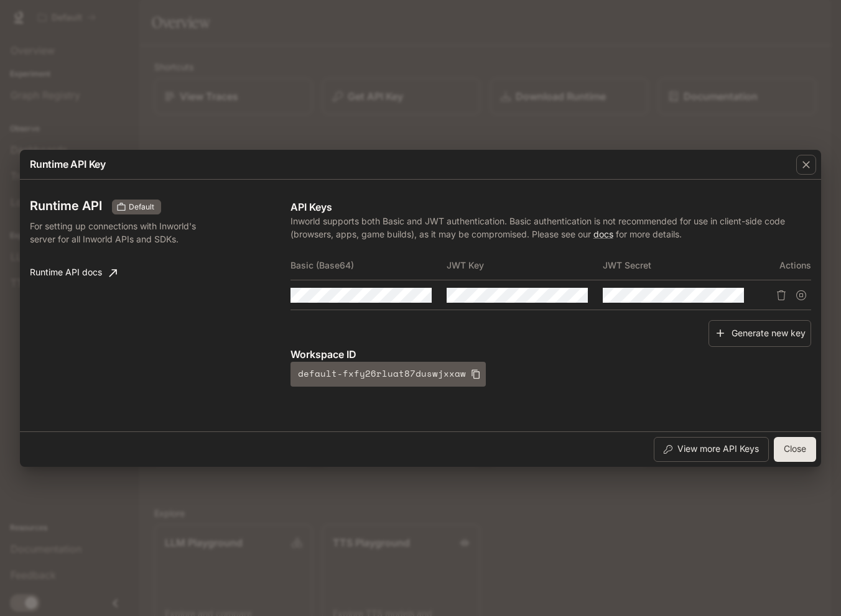 This screenshot has width=841, height=616. Describe the element at coordinates (551, 228) in the screenshot. I see `p: Inworld supports both Basic and JWT authentication. Basic authentication is not recommended for u...` at that location.